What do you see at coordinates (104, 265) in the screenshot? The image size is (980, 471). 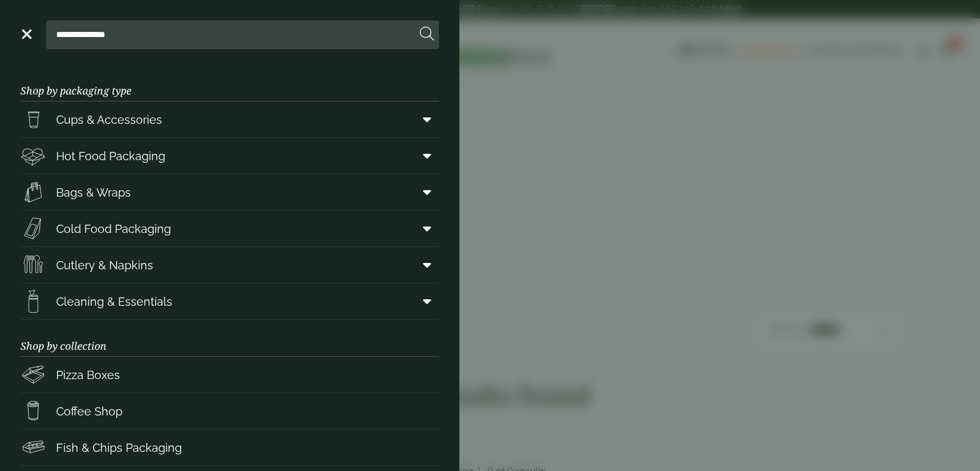 I see `span: Cutlery & Napkins` at bounding box center [104, 265].